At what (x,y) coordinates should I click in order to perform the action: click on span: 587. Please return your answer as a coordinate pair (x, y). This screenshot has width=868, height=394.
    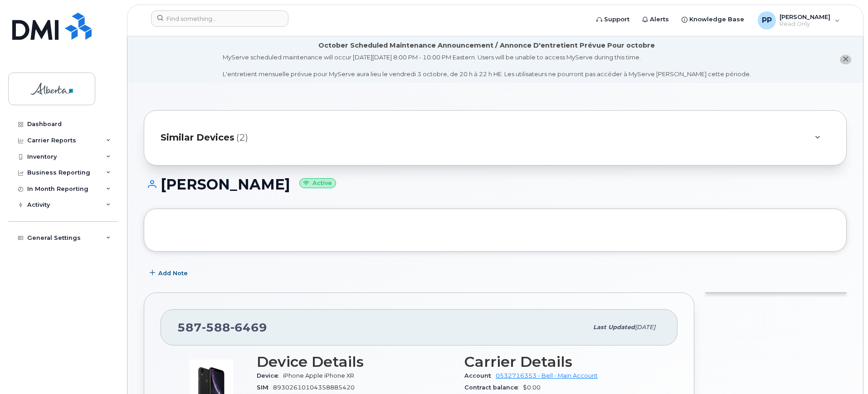
    Looking at the image, I should click on (222, 328).